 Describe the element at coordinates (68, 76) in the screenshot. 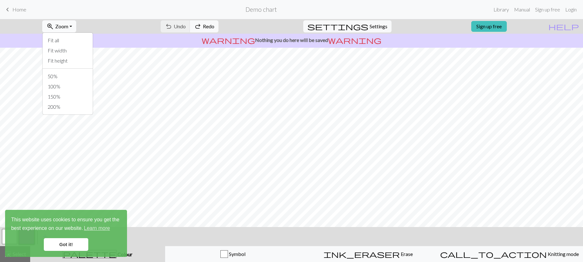

I see `button: 50%` at that location.